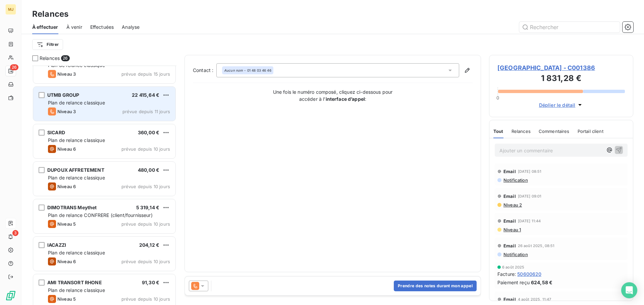 The height and width of the screenshot is (305, 644). I want to click on span: Niveau 2, so click(513, 205).